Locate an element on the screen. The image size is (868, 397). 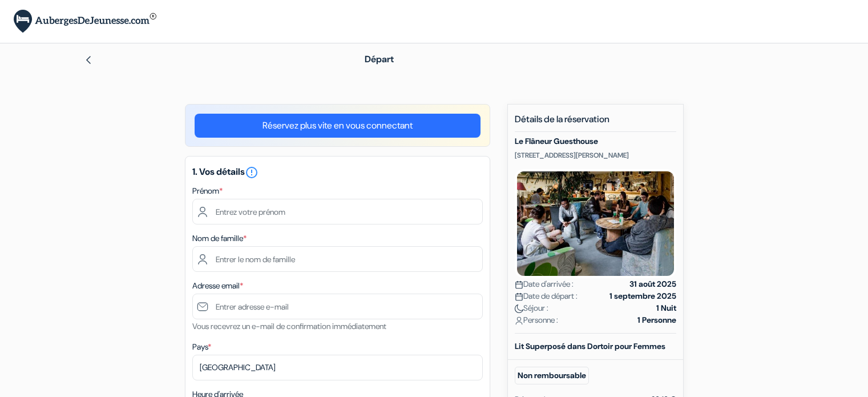
img: user_icon.svg is located at coordinates (519, 320).